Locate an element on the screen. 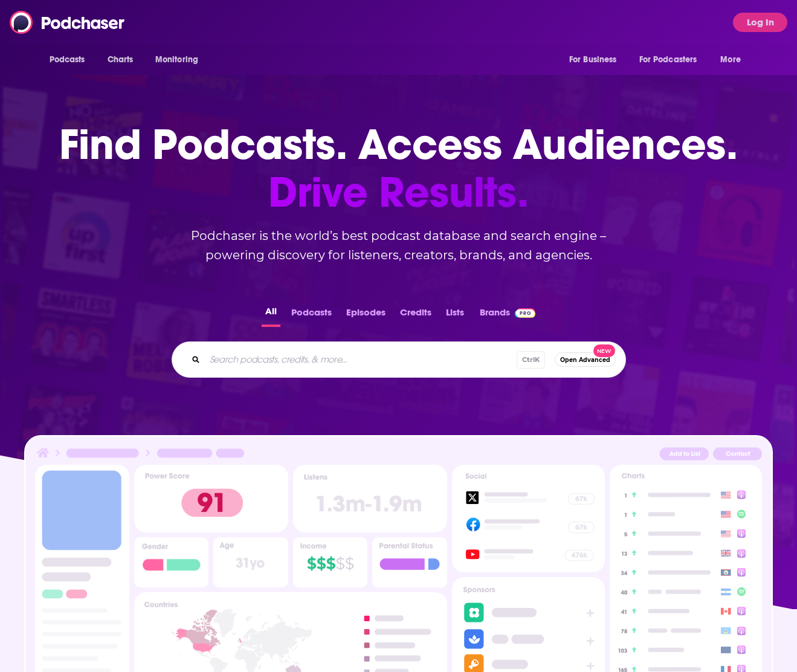 The height and width of the screenshot is (672, 797). h1: Find Podcasts. Access Audiences. is located at coordinates (398, 169).